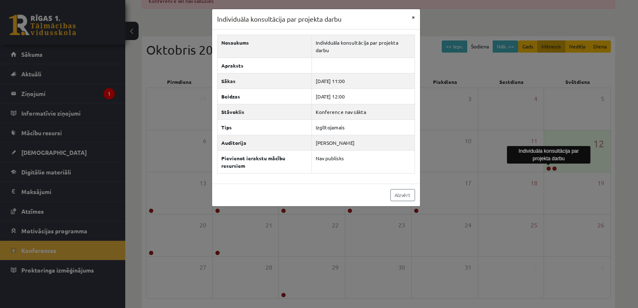  What do you see at coordinates (264, 46) in the screenshot?
I see `th: Nosaukums` at bounding box center [264, 46].